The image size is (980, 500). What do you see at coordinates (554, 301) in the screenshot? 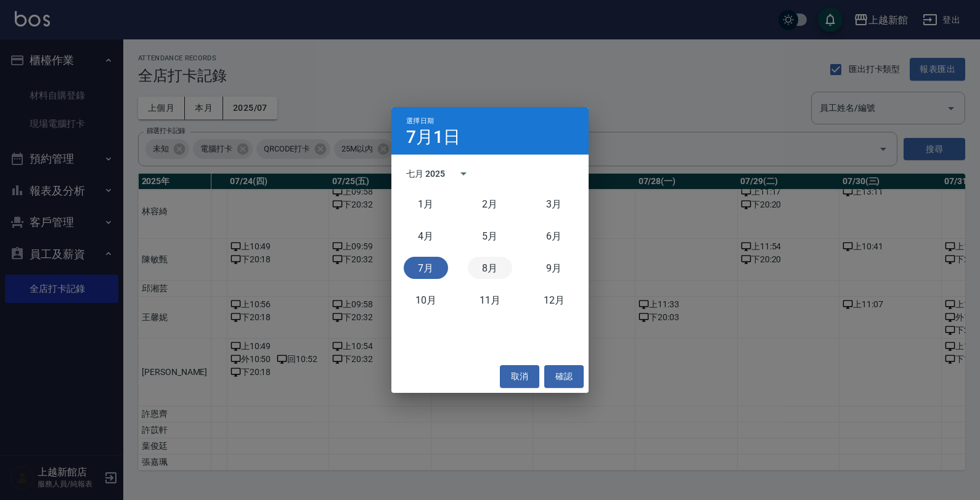
I see `button: 十二月` at bounding box center [554, 301].